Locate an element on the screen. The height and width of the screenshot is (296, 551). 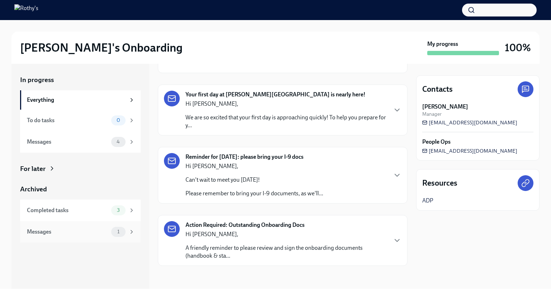
img: Rothy's is located at coordinates (26, 10).